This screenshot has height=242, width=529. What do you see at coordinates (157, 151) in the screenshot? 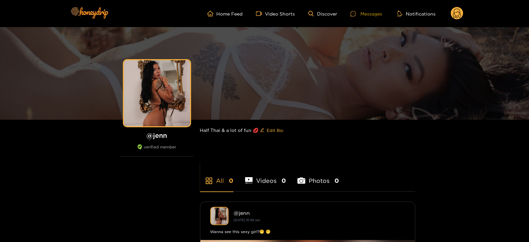
I see `div: verified member` at bounding box center [157, 151].